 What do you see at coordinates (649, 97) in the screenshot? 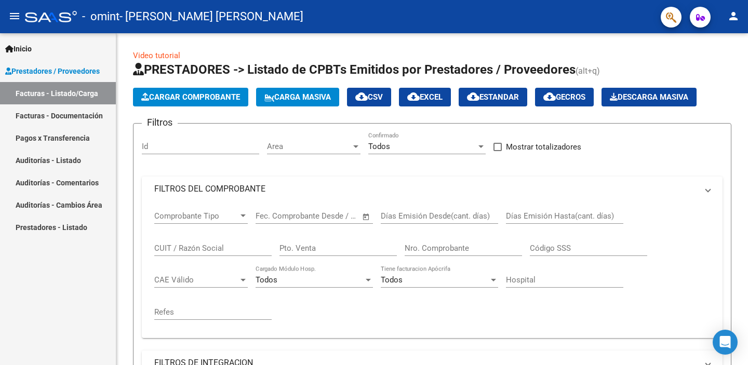
I see `span: Descarga Masiva` at bounding box center [649, 97].